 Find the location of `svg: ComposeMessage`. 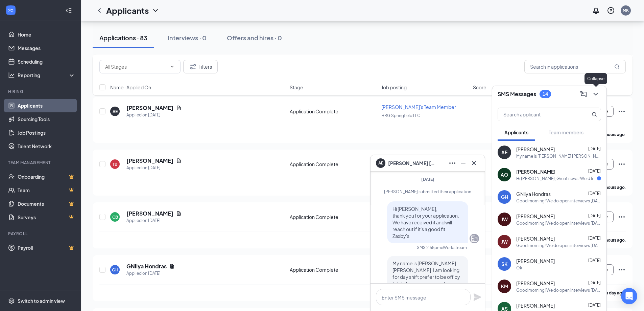

svg: ComposeMessage is located at coordinates (583, 94).